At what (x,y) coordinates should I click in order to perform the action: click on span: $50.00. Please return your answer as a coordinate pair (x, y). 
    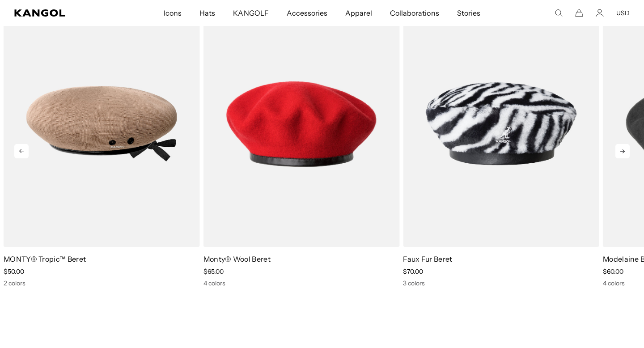
    Looking at the image, I should click on (14, 271).